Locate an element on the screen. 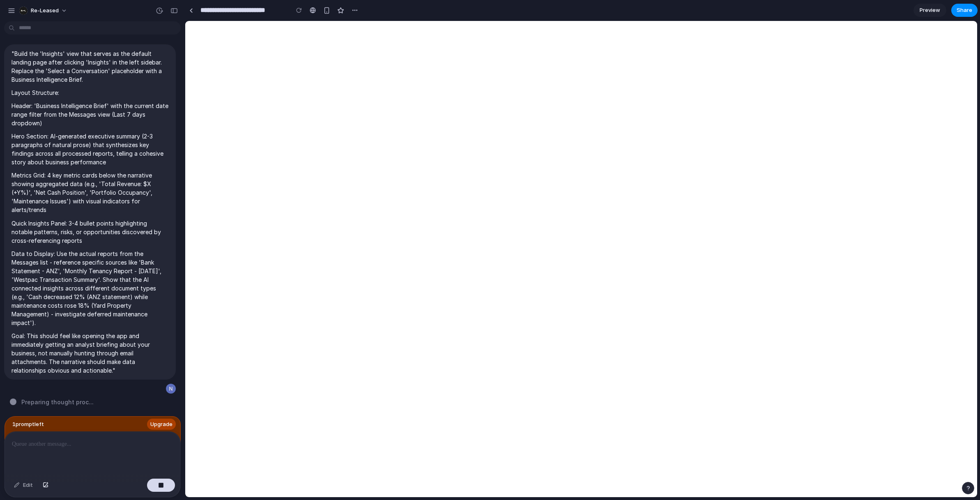 This screenshot has width=980, height=500. span: 1 prompt left is located at coordinates (28, 424).